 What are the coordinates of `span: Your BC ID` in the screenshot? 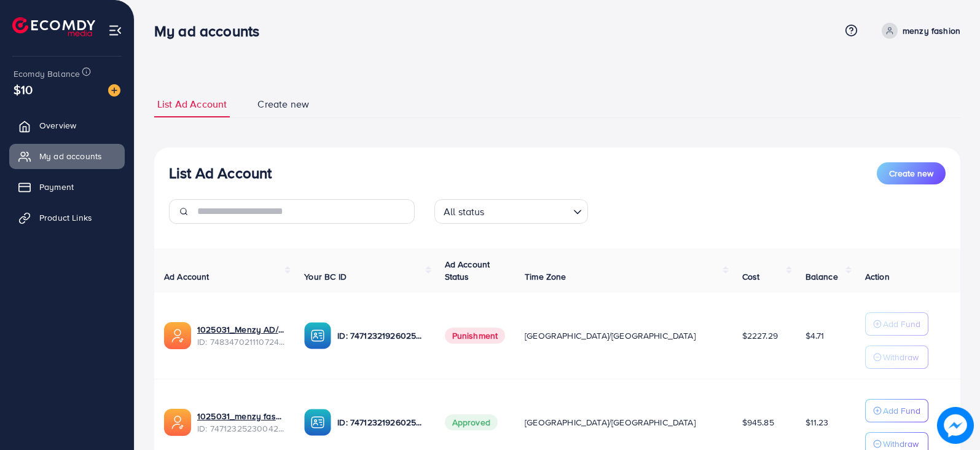 It's located at (325, 276).